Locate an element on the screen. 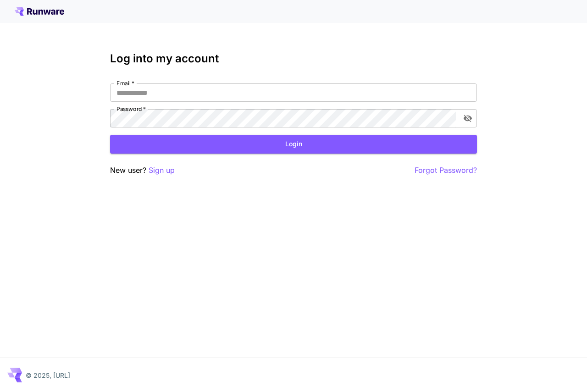 Image resolution: width=587 pixels, height=392 pixels. p: Sign up is located at coordinates (162, 170).